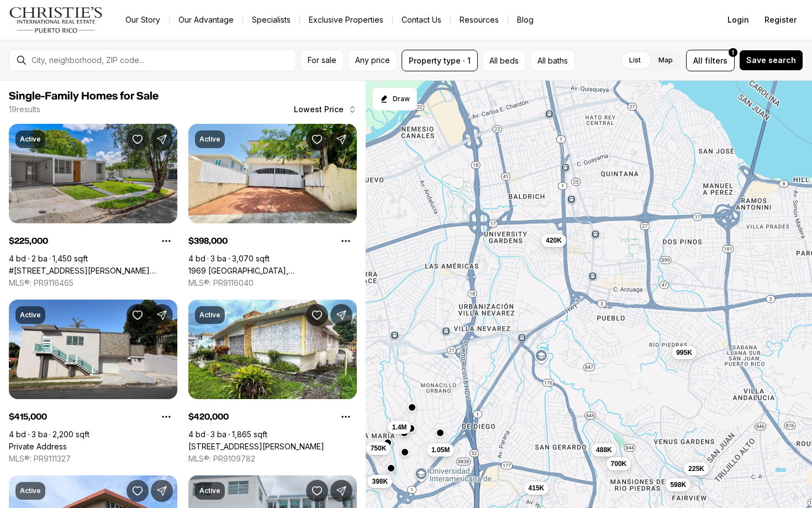 The width and height of the screenshot is (812, 508). Describe the element at coordinates (379, 481) in the screenshot. I see `button: 398K` at that location.